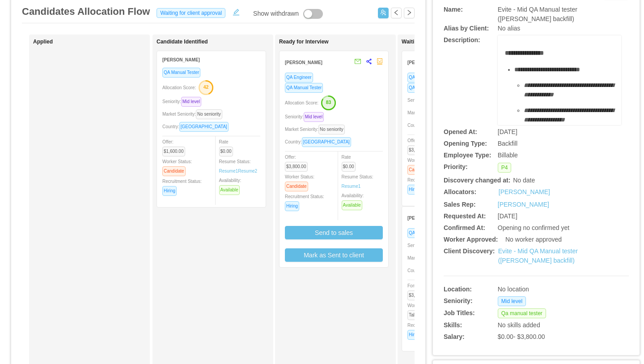 This screenshot has width=644, height=364. What do you see at coordinates (459, 312) in the screenshot?
I see `b: Job Titles:` at bounding box center [459, 312].